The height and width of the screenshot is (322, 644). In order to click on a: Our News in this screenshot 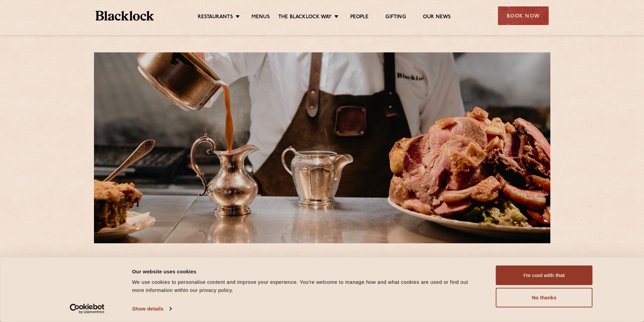, I will do `click(437, 17)`.